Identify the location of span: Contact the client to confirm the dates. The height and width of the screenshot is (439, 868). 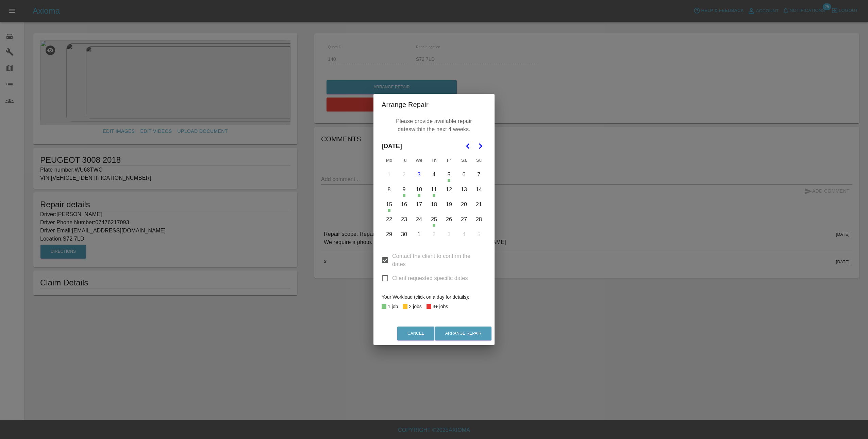
(437, 260).